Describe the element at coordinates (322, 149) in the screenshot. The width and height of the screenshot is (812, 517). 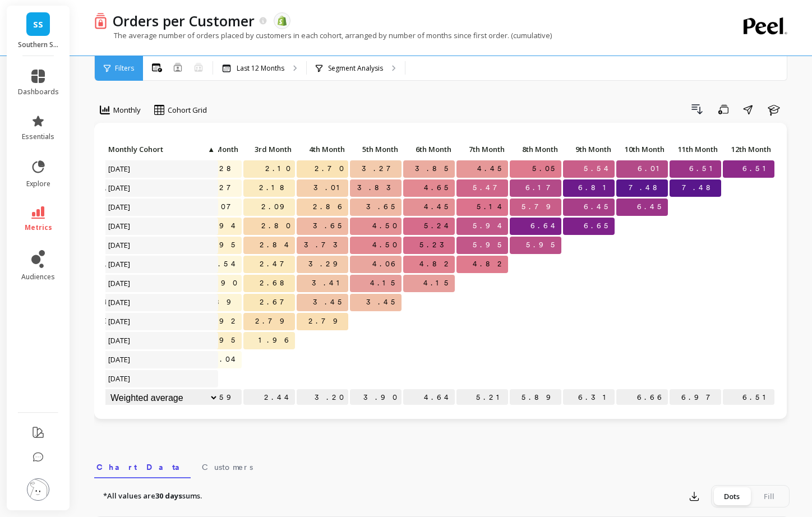
I see `span: 4th Month` at that location.